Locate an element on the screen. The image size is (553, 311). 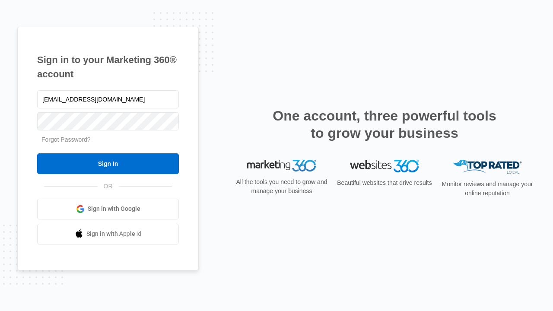
span: Sign in with Google is located at coordinates (114, 209).